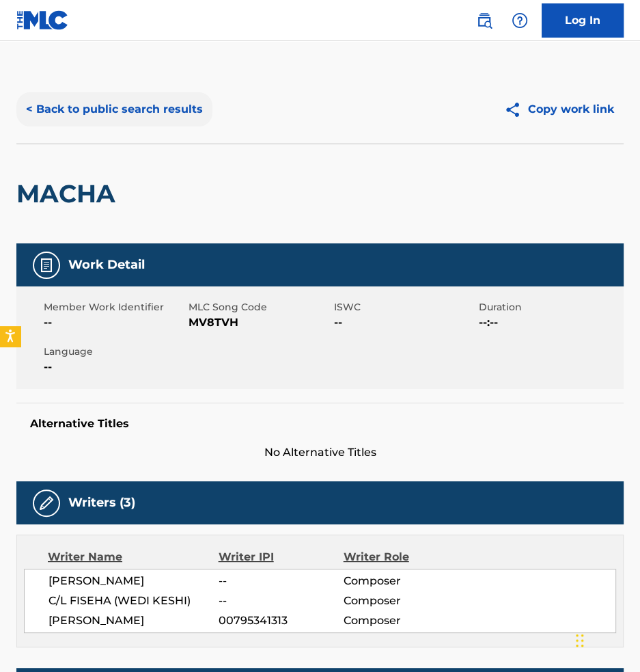  What do you see at coordinates (606, 640) in the screenshot?
I see `div: Chat Widget` at bounding box center [606, 640].